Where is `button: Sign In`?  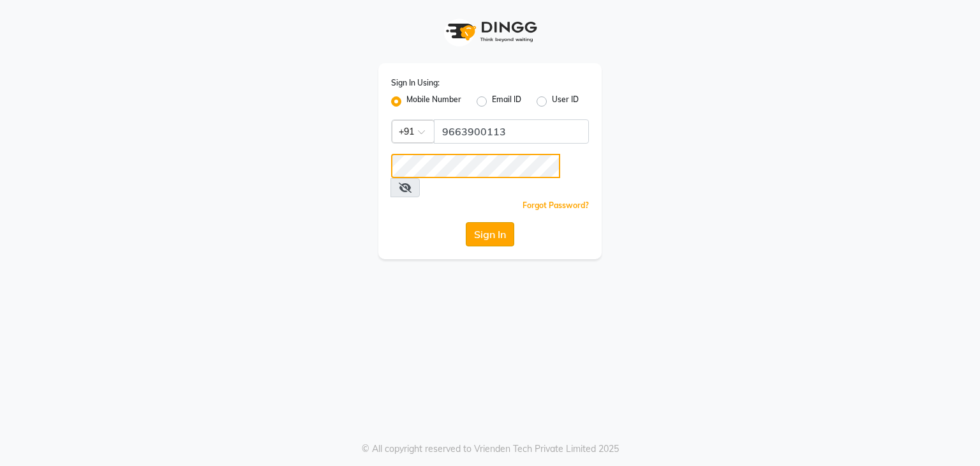
button: Sign In is located at coordinates (490, 234).